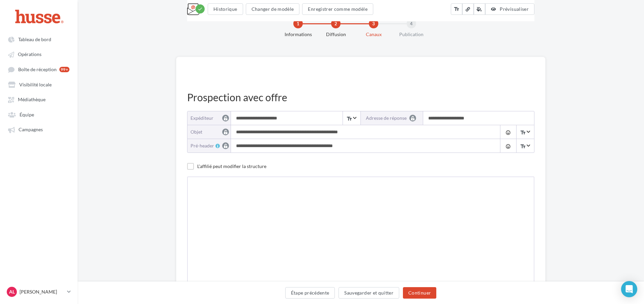  Describe the element at coordinates (39, 39) in the screenshot. I see `a: Tableau de bord` at that location.